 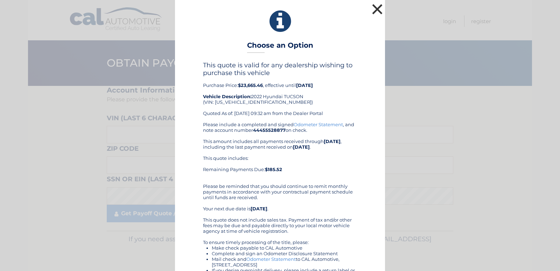 What do you see at coordinates (284, 253) in the screenshot?
I see `li: Complete and sign an Odometer Disclosure Statement` at bounding box center [284, 253].